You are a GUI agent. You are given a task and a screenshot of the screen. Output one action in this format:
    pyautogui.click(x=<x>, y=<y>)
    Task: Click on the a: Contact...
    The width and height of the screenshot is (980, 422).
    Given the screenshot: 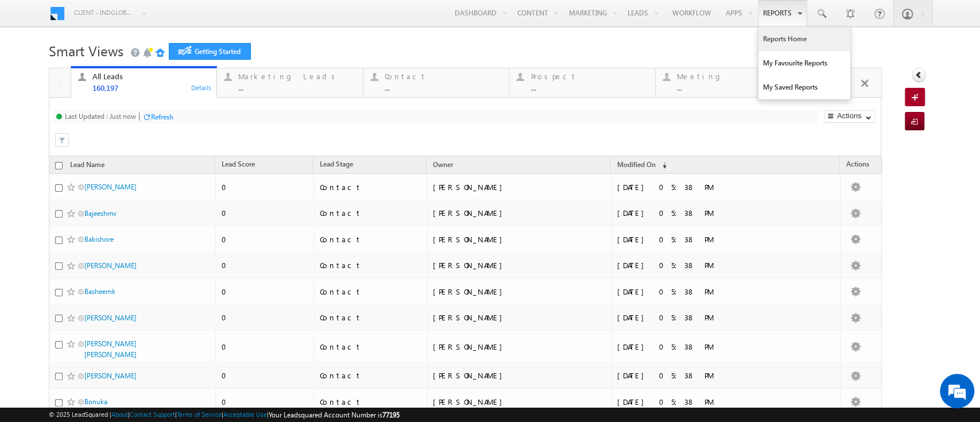 What is the action you would take?
    pyautogui.click(x=436, y=83)
    